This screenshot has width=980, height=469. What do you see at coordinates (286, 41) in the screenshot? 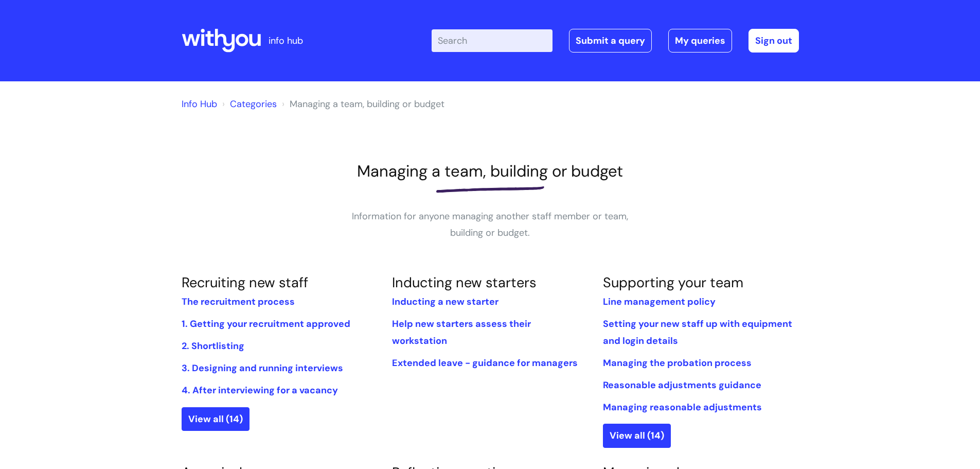
I see `p: info hub` at bounding box center [286, 41].